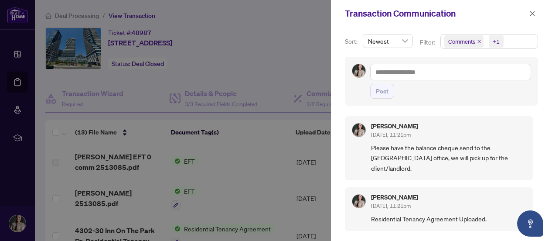  What do you see at coordinates (387, 41) in the screenshot?
I see `span: Newest` at bounding box center [387, 41].